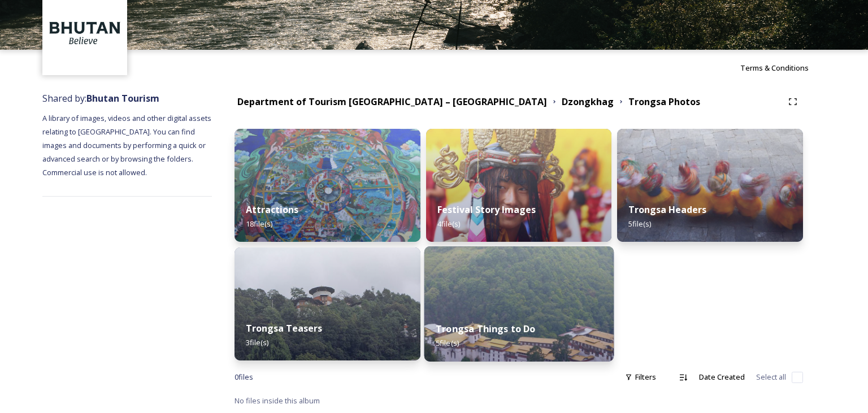  Describe the element at coordinates (771, 377) in the screenshot. I see `span: Select all` at that location.